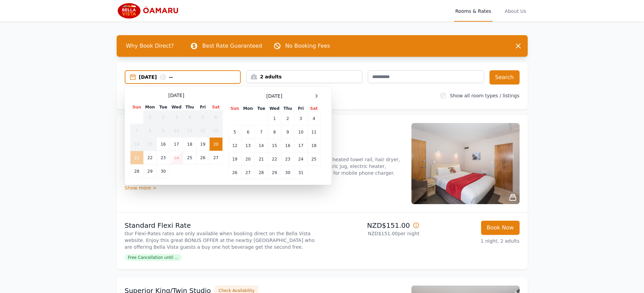  What do you see at coordinates (372, 226) in the screenshot?
I see `p: NZD$151.00` at bounding box center [372, 226].